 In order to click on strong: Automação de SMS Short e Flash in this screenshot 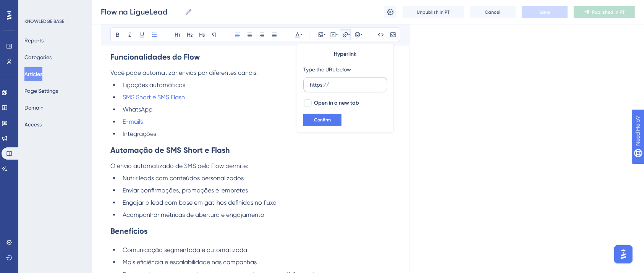, I will do `click(170, 150)`.